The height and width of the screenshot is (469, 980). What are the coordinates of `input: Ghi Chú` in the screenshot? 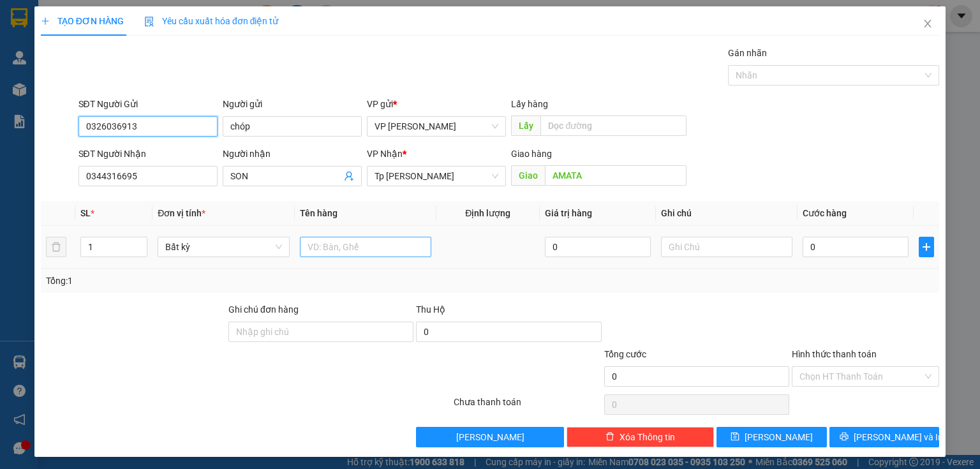 It's located at (726, 246).